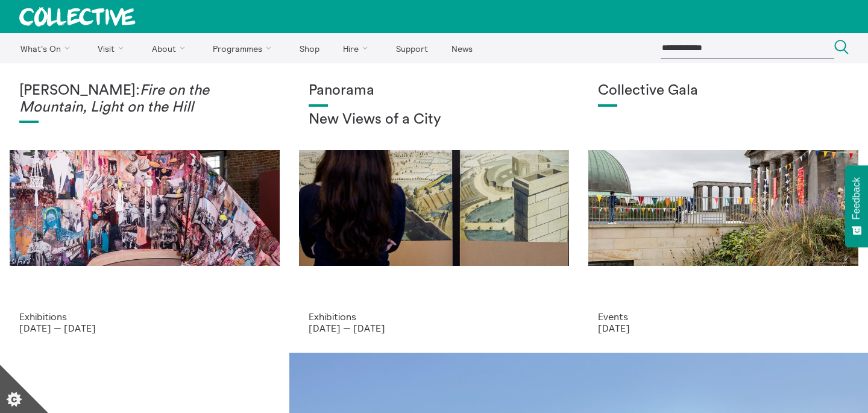 The width and height of the screenshot is (868, 413). I want to click on a: About, so click(171, 48).